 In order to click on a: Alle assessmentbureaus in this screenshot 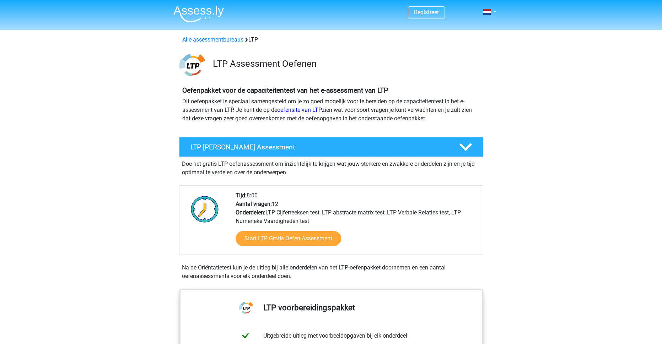, I will do `click(213, 39)`.